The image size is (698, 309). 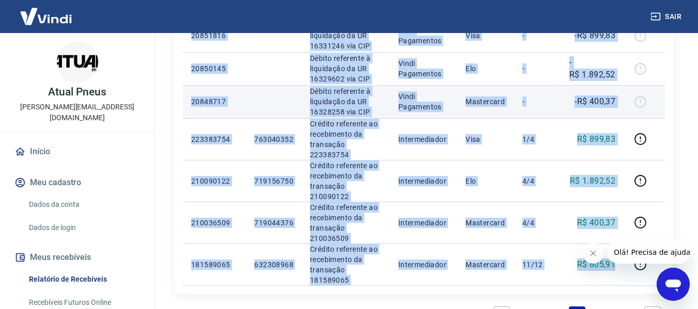 I want to click on p: -R$ 400,37, so click(x=595, y=102).